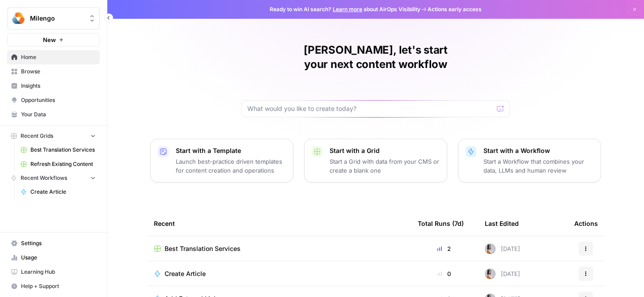 The height and width of the screenshot is (297, 644). What do you see at coordinates (529, 161) in the screenshot?
I see `button: Start with a WorkflowStart a Workflow that combines your data, LLMs and human review` at bounding box center [529, 161].